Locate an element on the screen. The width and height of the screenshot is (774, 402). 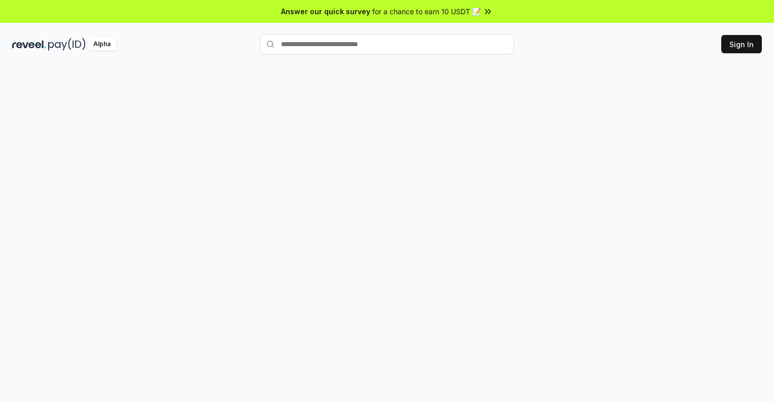
div: Alpha is located at coordinates (102, 44).